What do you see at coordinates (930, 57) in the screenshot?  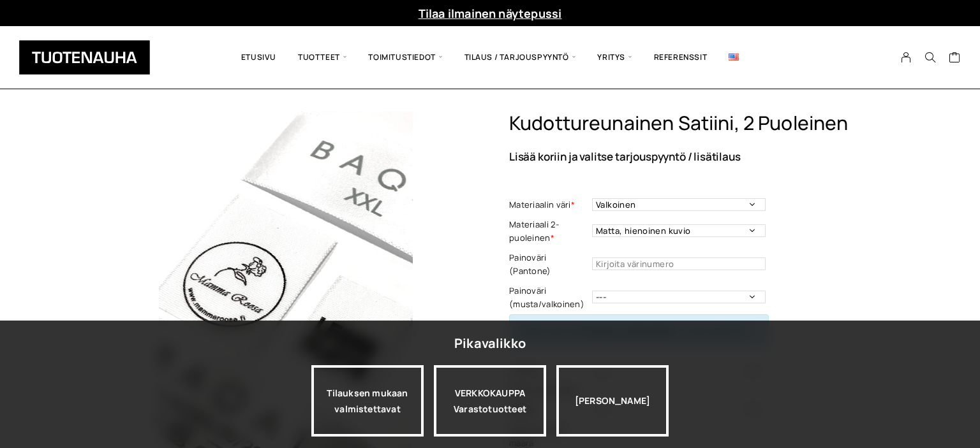 I see `button: Search` at bounding box center [930, 57].